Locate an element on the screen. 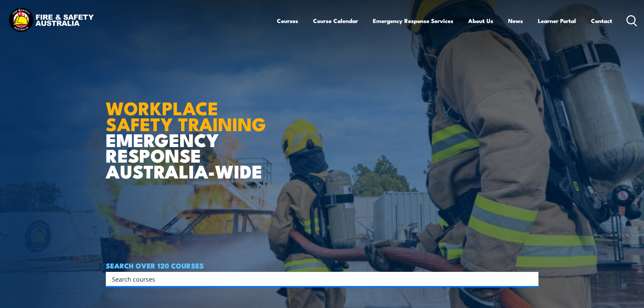 The width and height of the screenshot is (644, 308). h1: EMERGENCY RESPONSE AUSTRALIA-WIDE is located at coordinates (188, 131).